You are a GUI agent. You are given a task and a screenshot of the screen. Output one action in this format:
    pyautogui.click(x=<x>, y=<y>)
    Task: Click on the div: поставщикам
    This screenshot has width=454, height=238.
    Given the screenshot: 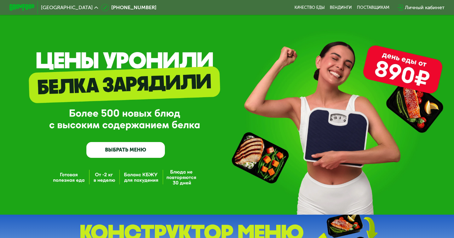 What is the action you would take?
    pyautogui.click(x=373, y=8)
    